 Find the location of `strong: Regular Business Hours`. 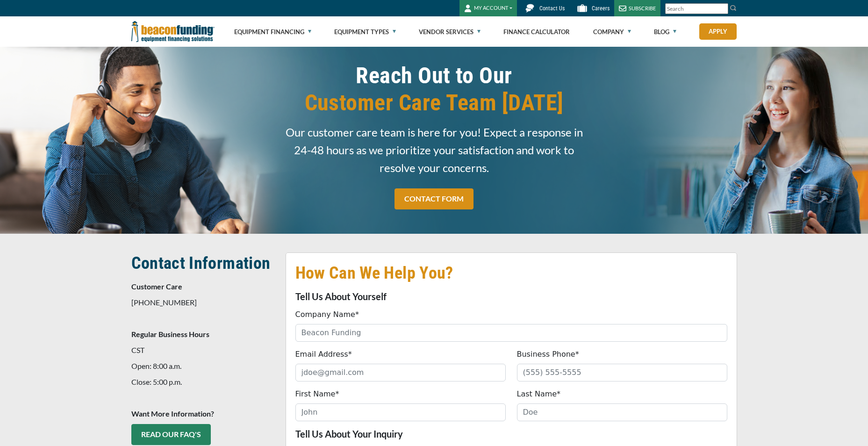

strong: Regular Business Hours is located at coordinates (170, 334).